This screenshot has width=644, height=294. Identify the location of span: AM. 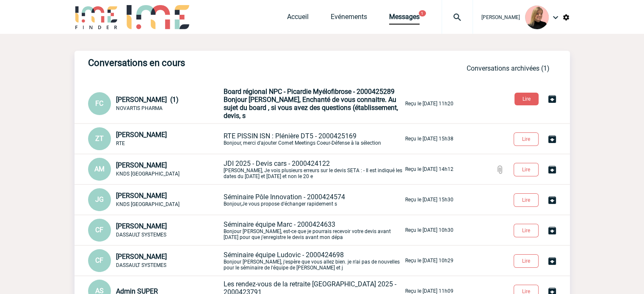
(100, 169).